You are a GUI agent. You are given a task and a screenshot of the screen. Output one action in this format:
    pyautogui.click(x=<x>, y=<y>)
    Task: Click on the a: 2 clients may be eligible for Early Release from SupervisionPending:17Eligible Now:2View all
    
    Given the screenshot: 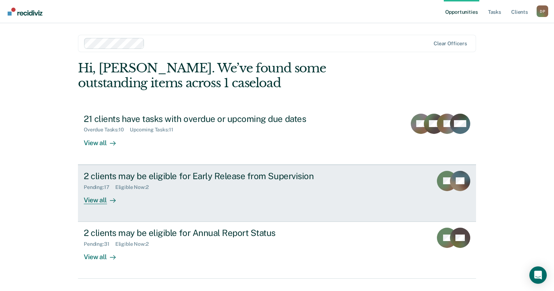 What is the action you would take?
    pyautogui.click(x=277, y=194)
    